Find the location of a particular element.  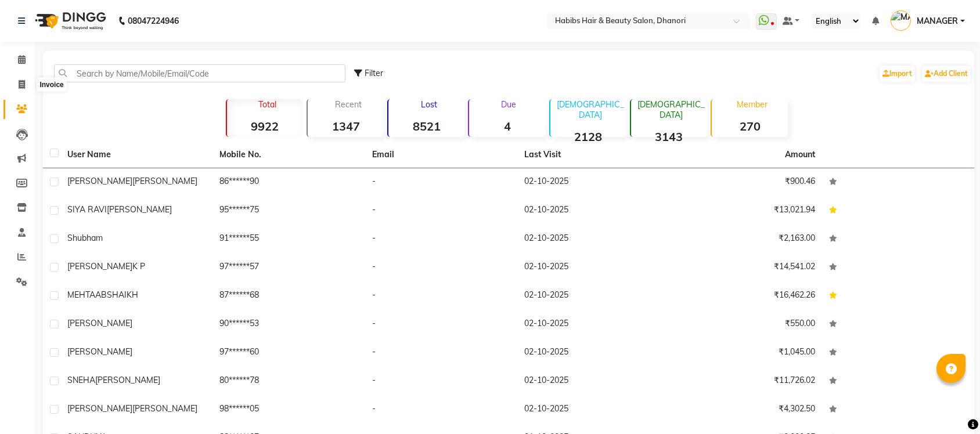

p: Member is located at coordinates (752, 105).